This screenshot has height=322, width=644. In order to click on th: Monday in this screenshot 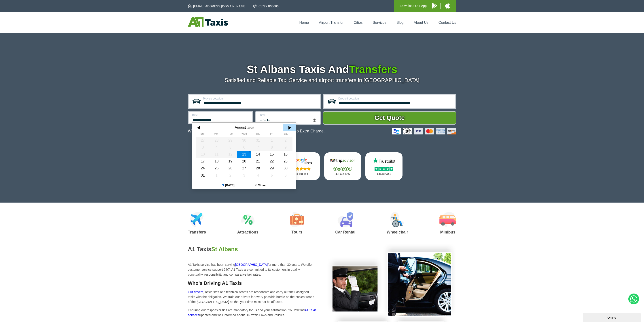, I will do `click(217, 134)`.